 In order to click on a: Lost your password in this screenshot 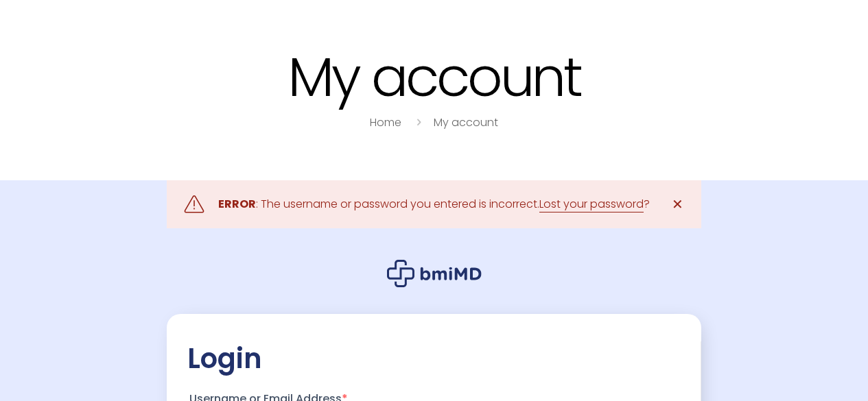, I will do `click(591, 204)`.